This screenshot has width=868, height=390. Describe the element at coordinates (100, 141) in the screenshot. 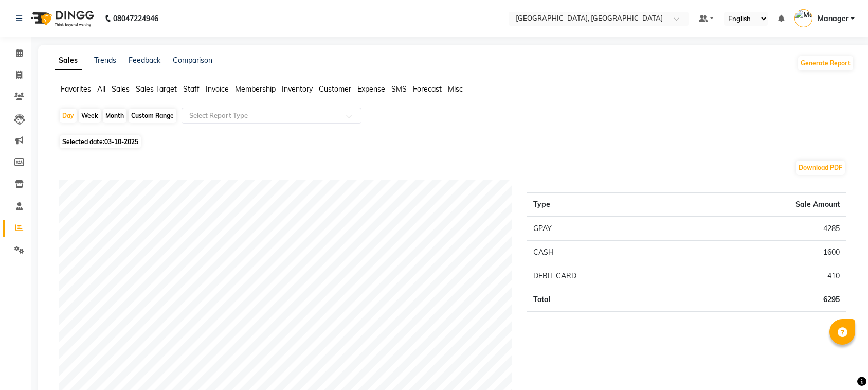

I see `span: Selected date:` at that location.